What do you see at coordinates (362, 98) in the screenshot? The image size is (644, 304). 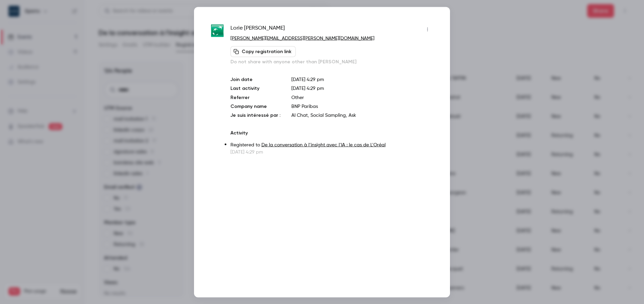 I see `p: Other` at bounding box center [362, 98].